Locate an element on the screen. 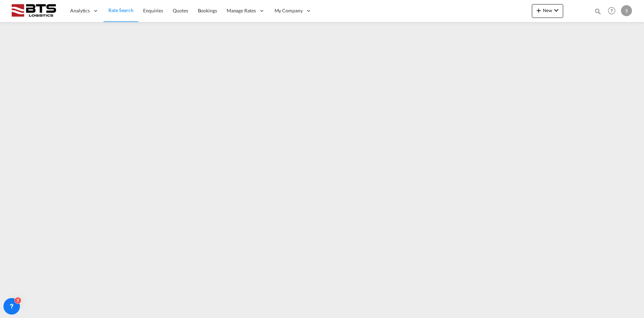 Image resolution: width=644 pixels, height=318 pixels. span: Rate Search is located at coordinates (121, 10).